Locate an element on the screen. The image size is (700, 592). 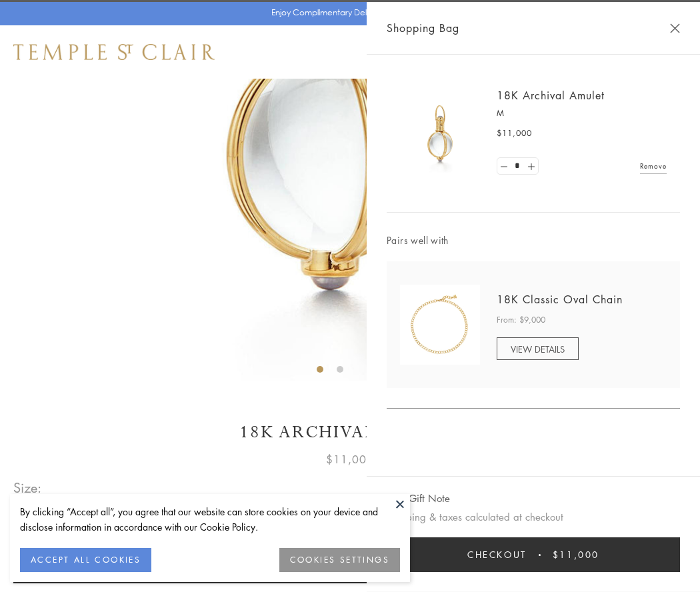
a: 18K Archival Amulet is located at coordinates (551, 95).